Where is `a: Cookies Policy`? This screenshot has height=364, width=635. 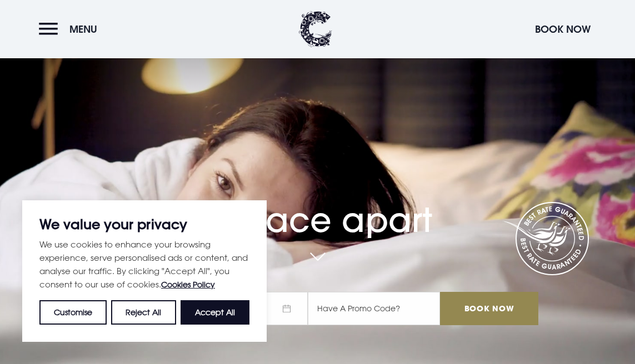
a: Cookies Policy is located at coordinates (188, 284).